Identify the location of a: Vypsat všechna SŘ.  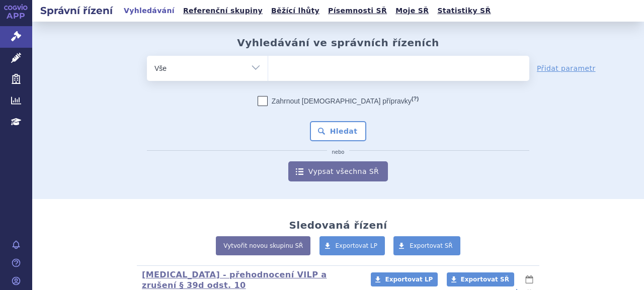
(338, 171).